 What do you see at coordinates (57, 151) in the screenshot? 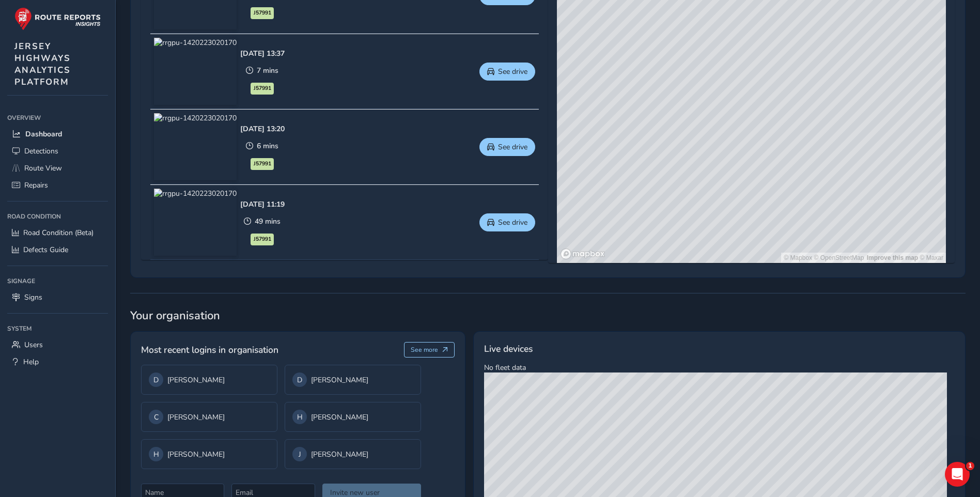
I see `a: Detections` at bounding box center [57, 151].